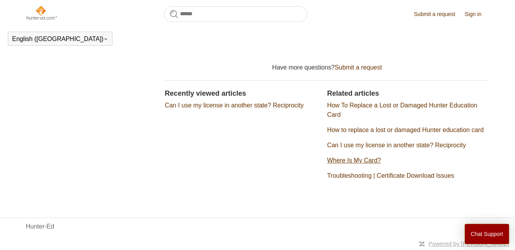 Image resolution: width=515 pixels, height=250 pixels. I want to click on a: Hunter-Ed, so click(40, 226).